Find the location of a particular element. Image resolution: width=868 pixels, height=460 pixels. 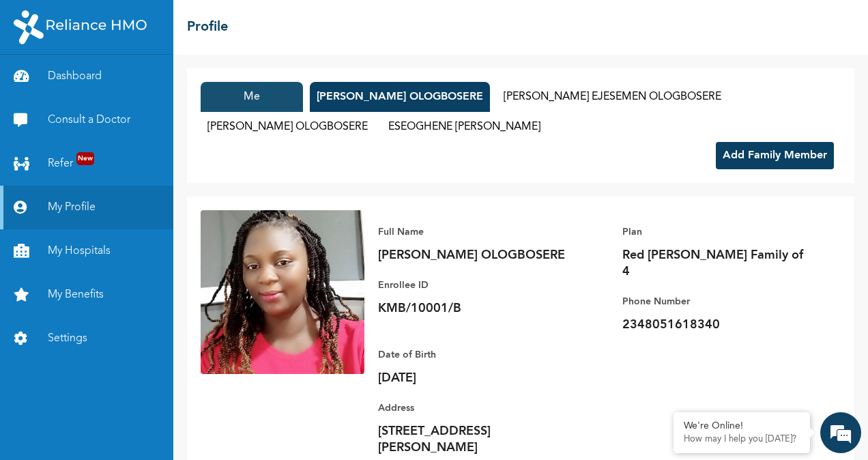

div: Chat with us now is located at coordinates (150, 85).